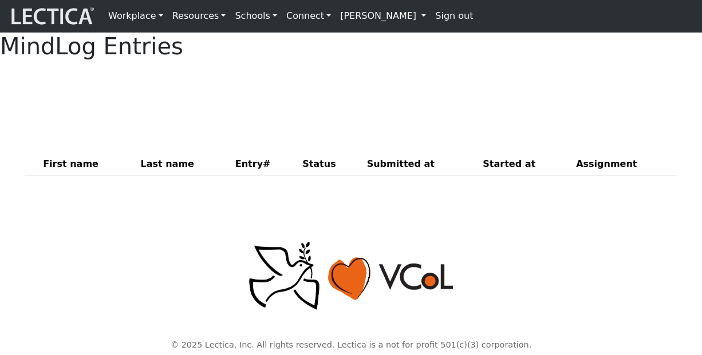 Image resolution: width=702 pixels, height=355 pixels. What do you see at coordinates (308, 16) in the screenshot?
I see `a: Connect` at bounding box center [308, 16].